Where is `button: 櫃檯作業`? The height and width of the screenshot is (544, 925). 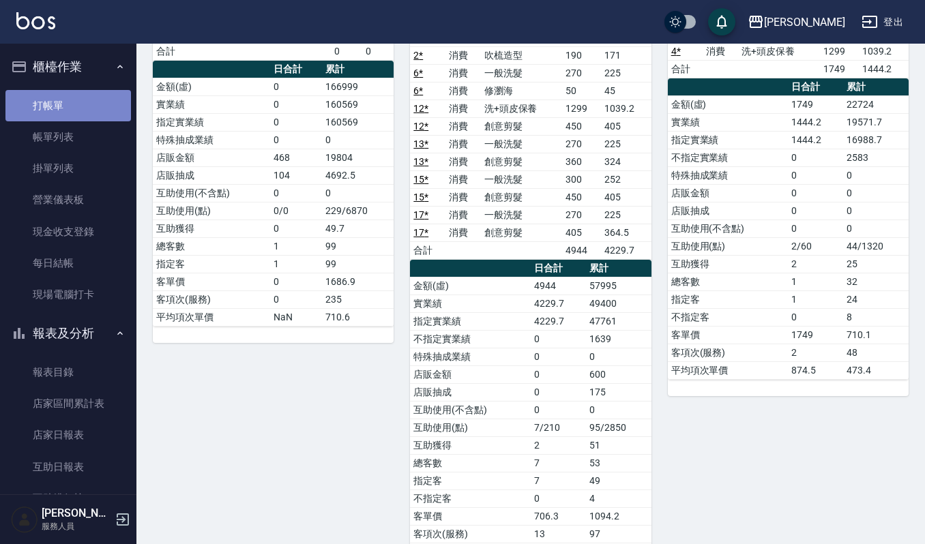 button: 櫃檯作業 is located at coordinates (68, 67).